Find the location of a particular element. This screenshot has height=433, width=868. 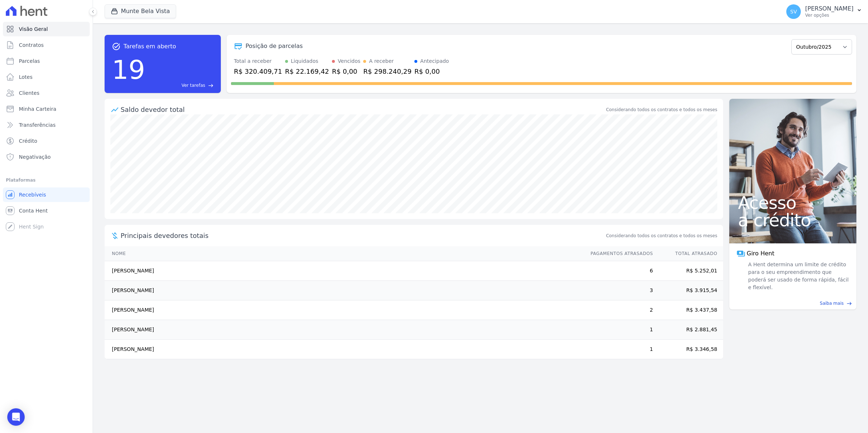

a: Saiba mais east is located at coordinates (793, 304).